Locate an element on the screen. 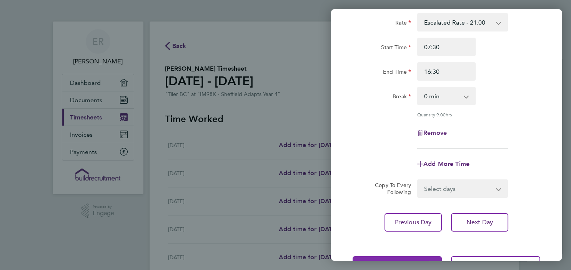 This screenshot has width=571, height=270. label: End Time is located at coordinates (397, 73).